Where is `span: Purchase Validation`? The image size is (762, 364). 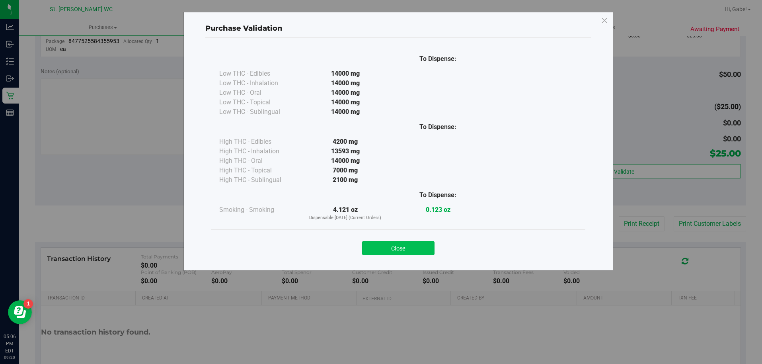
span: Purchase Validation is located at coordinates (244, 28).